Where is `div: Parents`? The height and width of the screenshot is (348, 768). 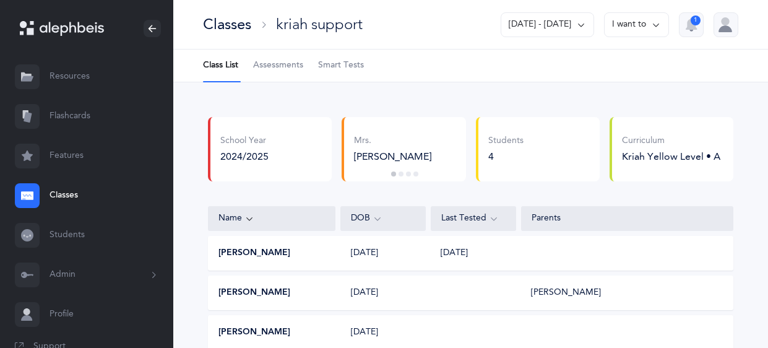
div: Parents is located at coordinates (627, 218).